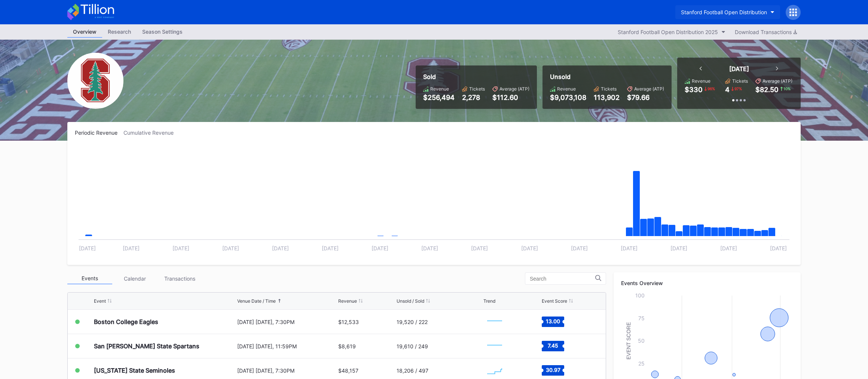 The image size is (868, 379). I want to click on div: 96 %, so click(711, 89).